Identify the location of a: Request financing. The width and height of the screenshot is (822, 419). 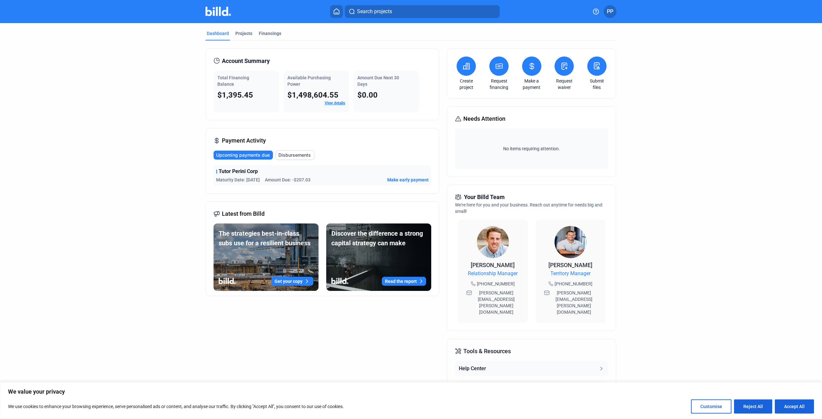
(499, 84).